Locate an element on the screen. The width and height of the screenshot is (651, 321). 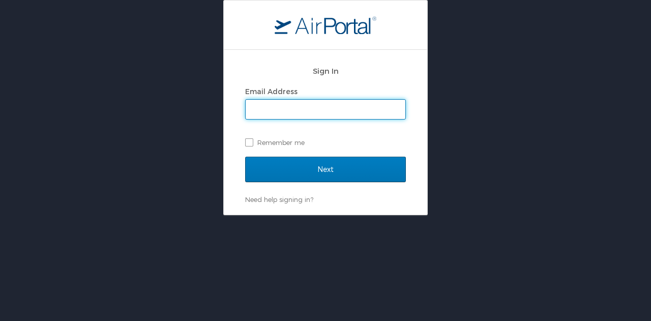
h2: Sign In is located at coordinates (326, 71).